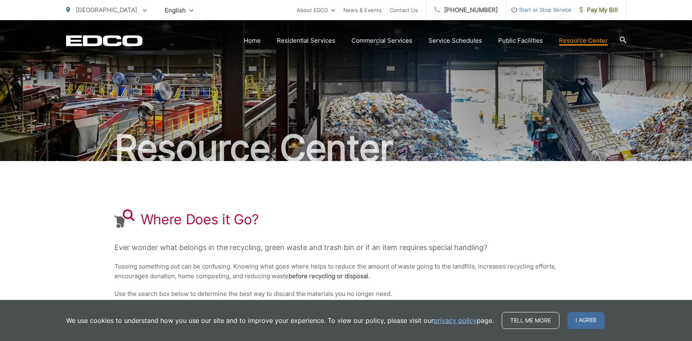 Image resolution: width=692 pixels, height=341 pixels. What do you see at coordinates (346, 272) in the screenshot?
I see `p: Tossing something out can be confusing. Knowing what goes where helps to reduce the amount of was...` at bounding box center [346, 272].